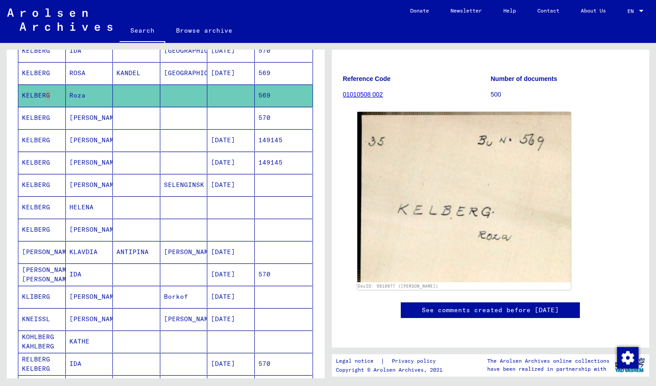 This screenshot has width=656, height=386. What do you see at coordinates (42, 297) in the screenshot?
I see `mat-cell: KLIBERG` at bounding box center [42, 297].